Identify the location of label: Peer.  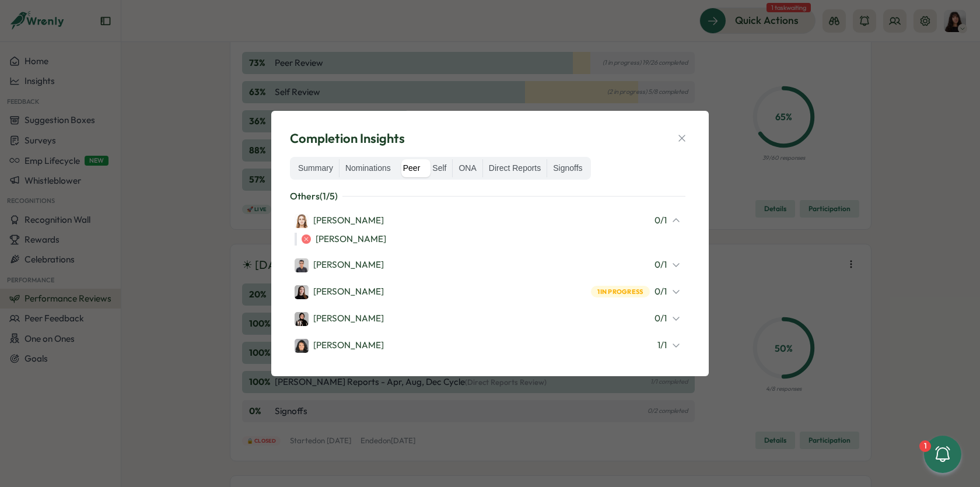
(412, 169).